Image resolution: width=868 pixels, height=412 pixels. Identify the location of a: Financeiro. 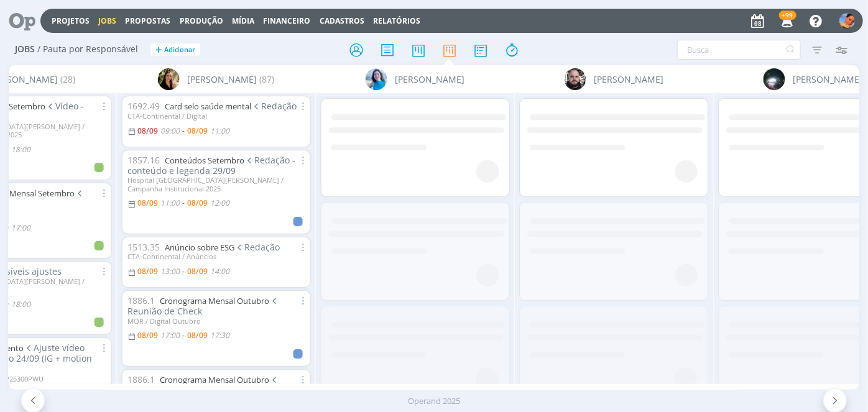
(288, 20).